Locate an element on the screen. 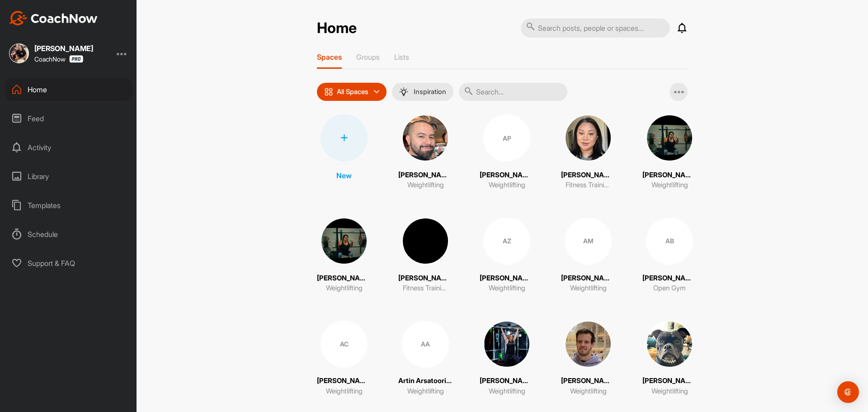 This screenshot has height=412, width=868. p: Spaces is located at coordinates (329, 57).